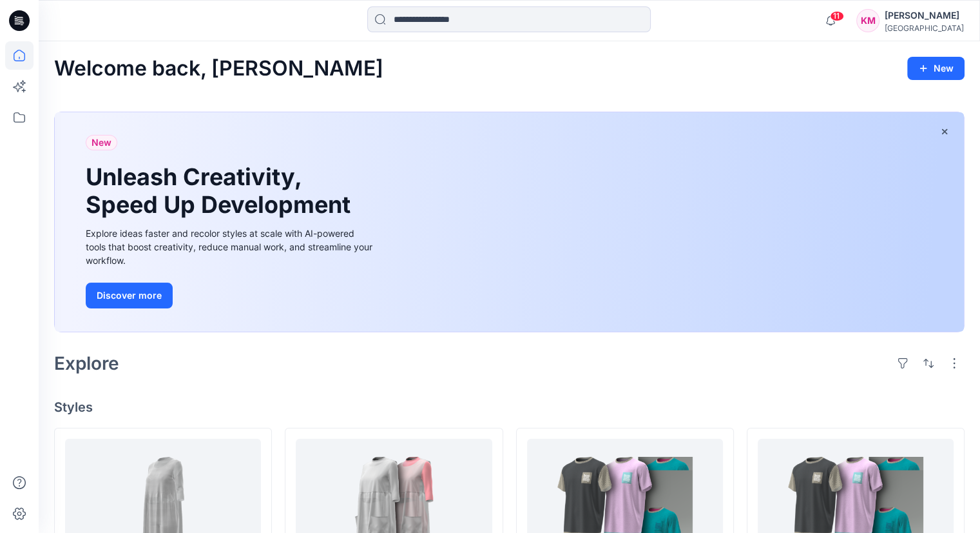  I want to click on span: 11, so click(837, 16).